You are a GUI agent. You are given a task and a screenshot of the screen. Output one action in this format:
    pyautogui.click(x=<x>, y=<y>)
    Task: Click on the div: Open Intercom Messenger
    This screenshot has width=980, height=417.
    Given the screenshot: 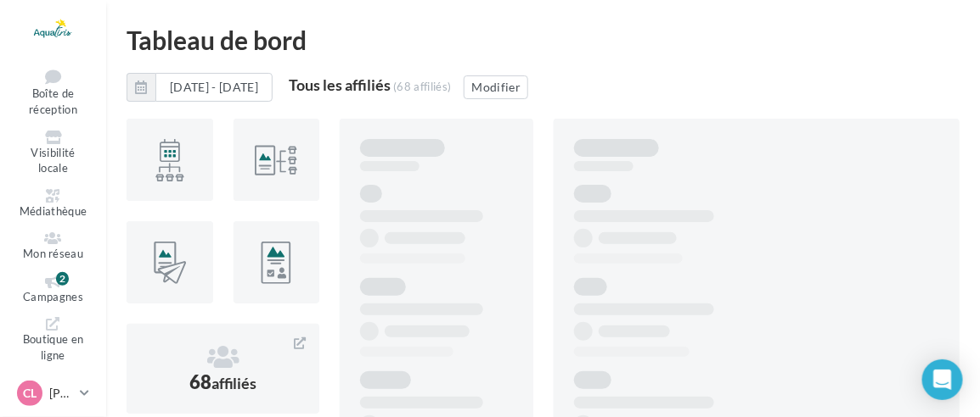 What is the action you would take?
    pyautogui.click(x=942, y=380)
    